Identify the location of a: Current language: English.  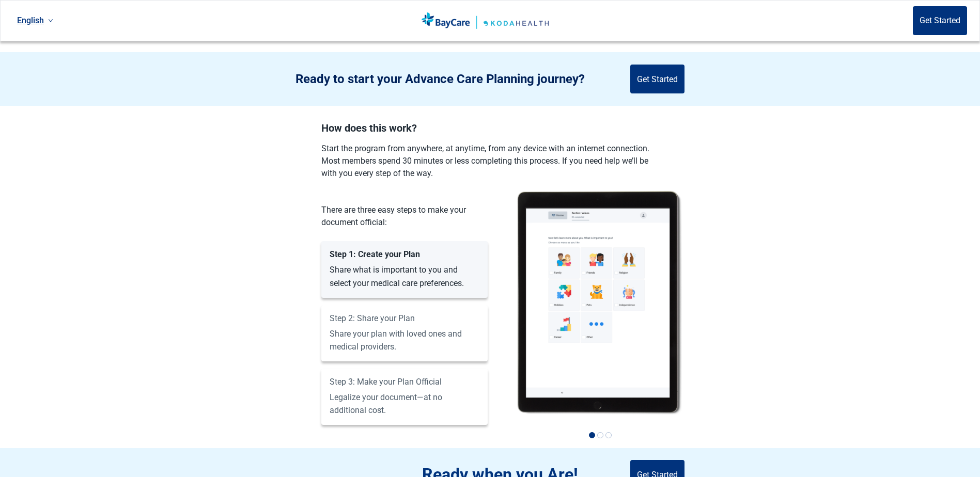
(35, 20).